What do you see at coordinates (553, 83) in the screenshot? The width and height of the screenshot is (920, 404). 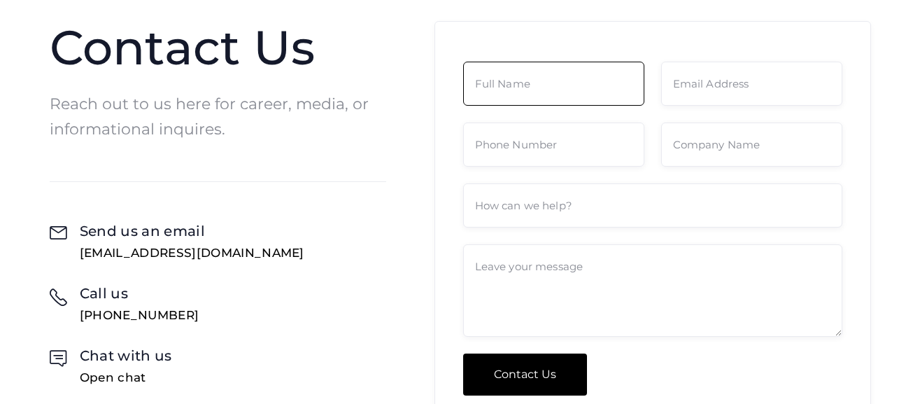 I see `input: Full Name` at bounding box center [553, 83].